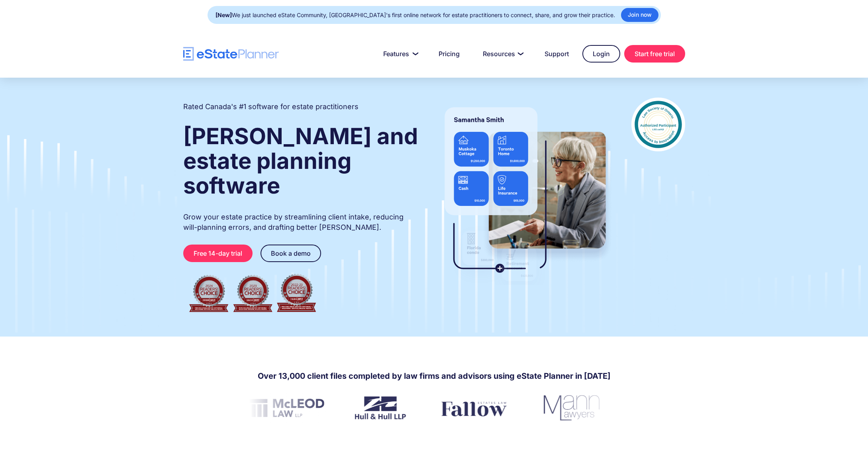 The image size is (868, 466). Describe the element at coordinates (271, 107) in the screenshot. I see `h2: Rated Canada's #1 software for estate practitioners` at that location.